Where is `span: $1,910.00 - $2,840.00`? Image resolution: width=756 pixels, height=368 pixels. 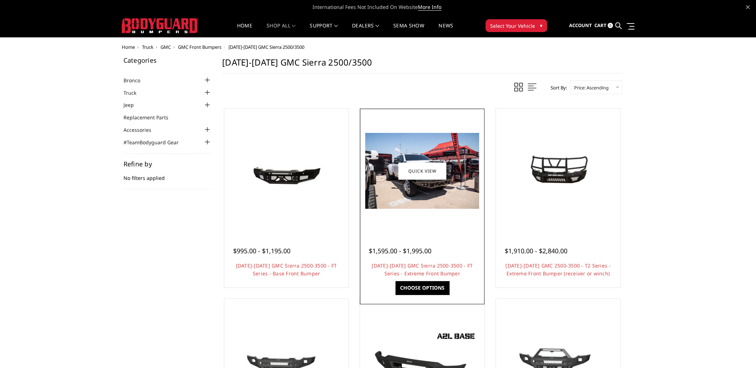
span: $1,910.00 - $2,840.00 is located at coordinates (536, 251).